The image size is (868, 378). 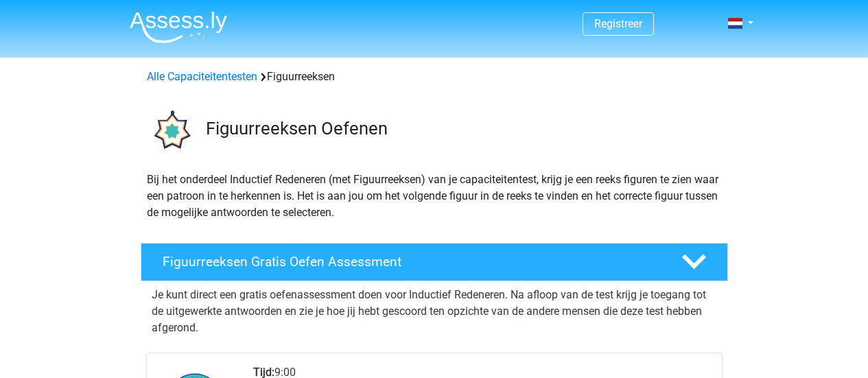 What do you see at coordinates (434, 77) in the screenshot?
I see `div: Figuurreeksen` at bounding box center [434, 77].